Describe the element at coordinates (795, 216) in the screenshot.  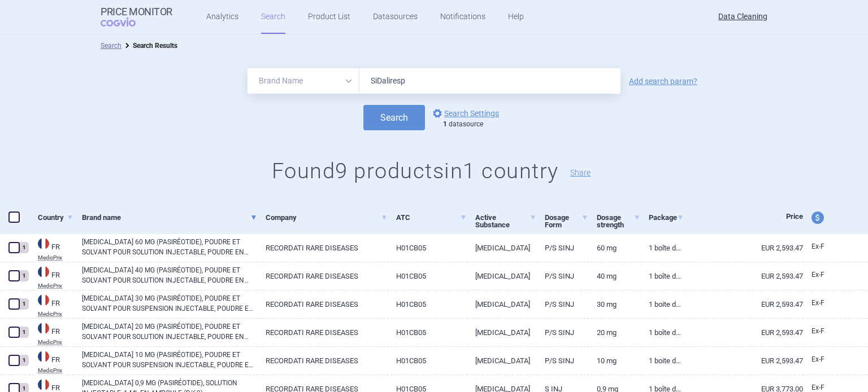
I see `span: Price` at that location.